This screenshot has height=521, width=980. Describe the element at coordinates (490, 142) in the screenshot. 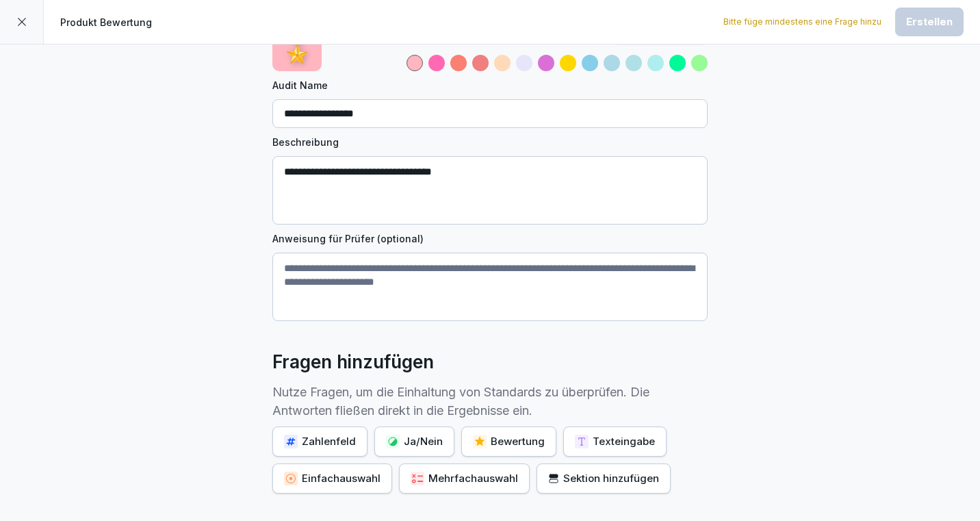

I see `label: Beschreibung` at that location.